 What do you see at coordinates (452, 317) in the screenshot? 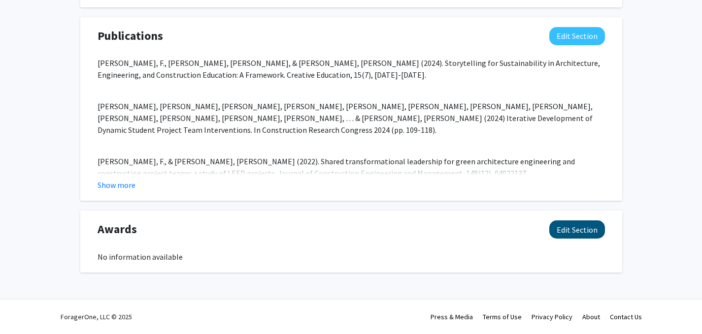
I see `a: Press & Media` at bounding box center [452, 317].